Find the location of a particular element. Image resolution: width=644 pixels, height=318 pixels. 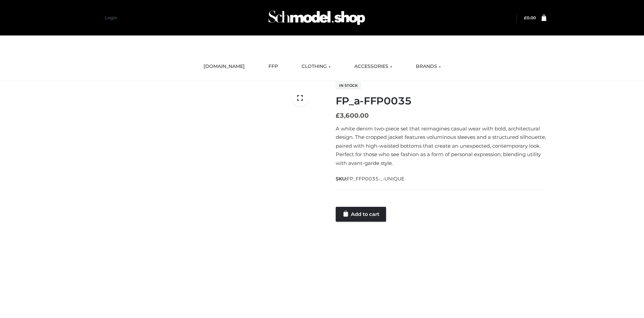

a: ACCESSORIES is located at coordinates (373, 67).